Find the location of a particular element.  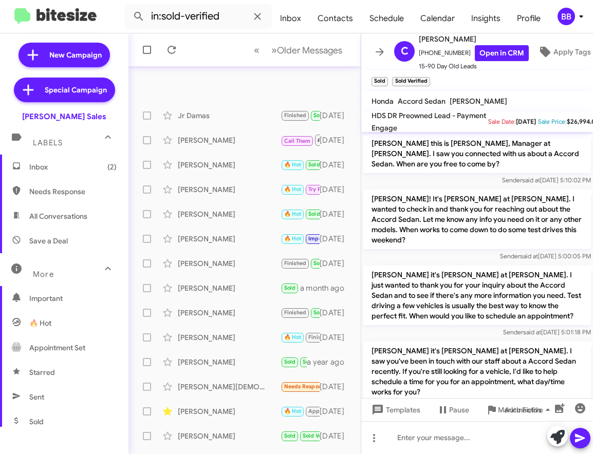

a: Schedule is located at coordinates (386, 18).